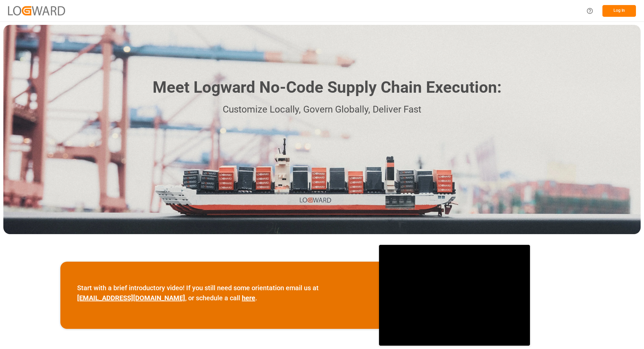 Image resolution: width=644 pixels, height=349 pixels. Describe the element at coordinates (220, 293) in the screenshot. I see `p: Start with a brief introductory video! If you still need some orientation email us at , or schedu...` at that location.